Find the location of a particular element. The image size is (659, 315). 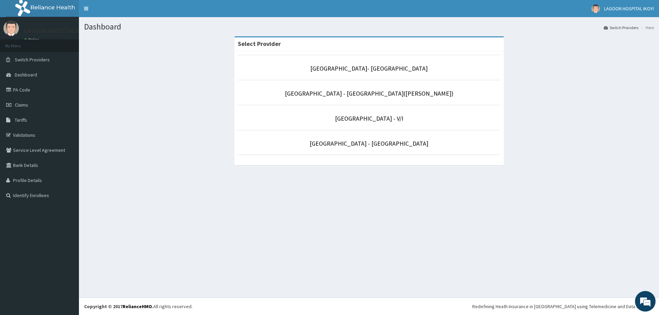

strong: Copyright © 2017 . is located at coordinates (119, 307).